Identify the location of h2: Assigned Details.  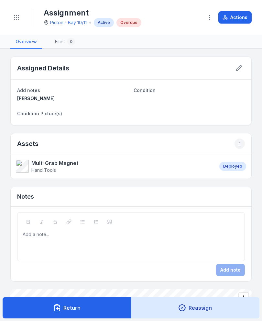
(43, 68).